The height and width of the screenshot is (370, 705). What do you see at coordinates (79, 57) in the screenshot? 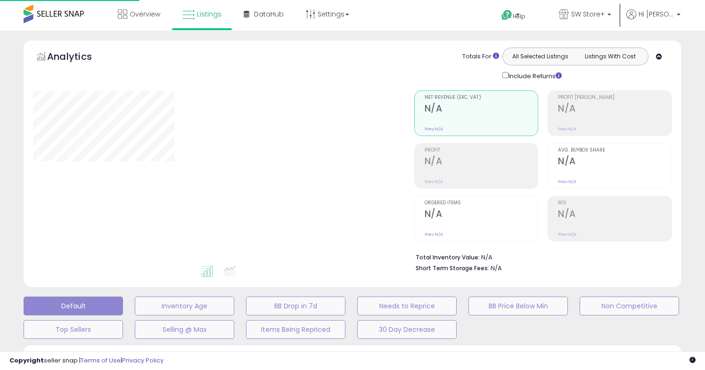
I see `h5: Analytics` at bounding box center [79, 57].